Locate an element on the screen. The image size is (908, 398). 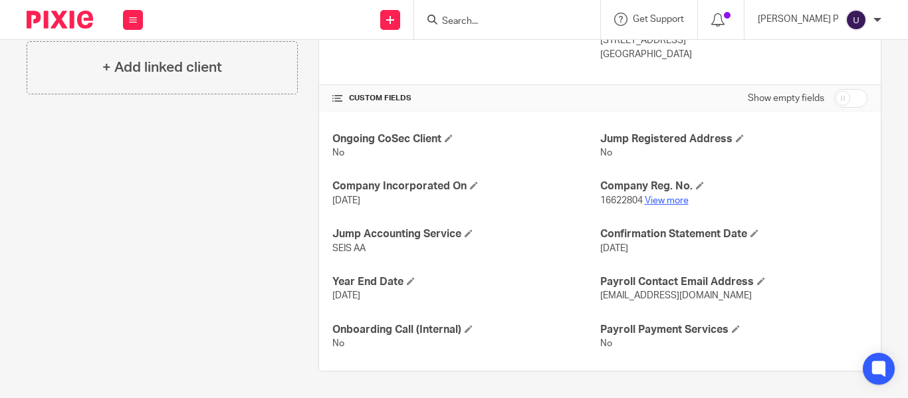
h4: Company Incorporated On is located at coordinates (466, 186).